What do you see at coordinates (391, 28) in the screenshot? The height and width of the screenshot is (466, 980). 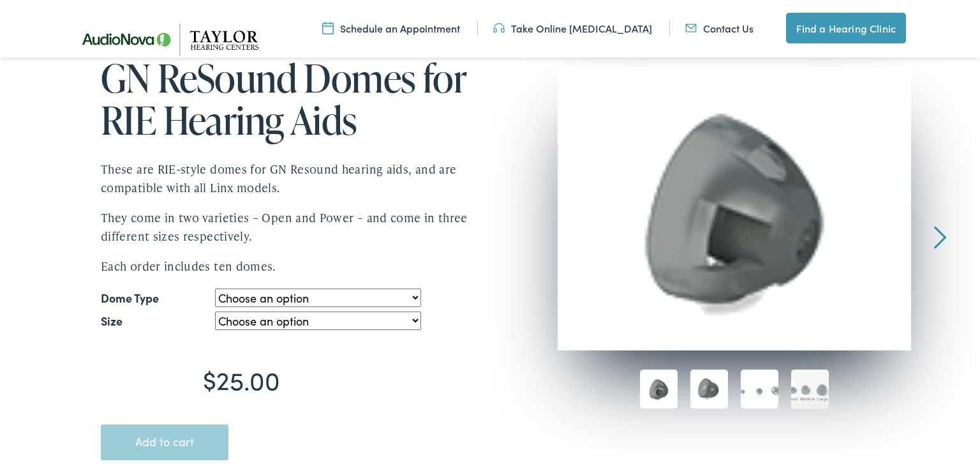 I see `a: Schedule an Appointment` at bounding box center [391, 28].